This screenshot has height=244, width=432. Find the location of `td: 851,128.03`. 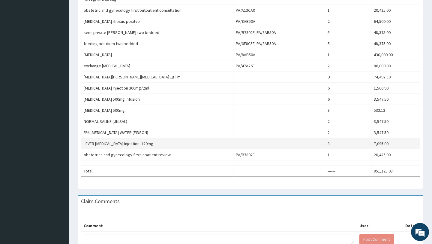

td: 851,128.03 is located at coordinates (396, 171).